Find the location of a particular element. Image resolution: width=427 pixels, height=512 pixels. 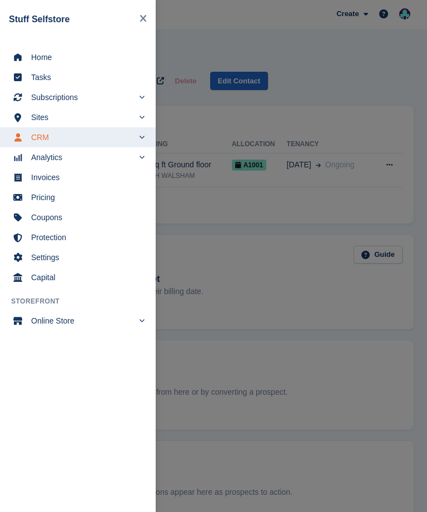

span: Online Store is located at coordinates (82, 321).